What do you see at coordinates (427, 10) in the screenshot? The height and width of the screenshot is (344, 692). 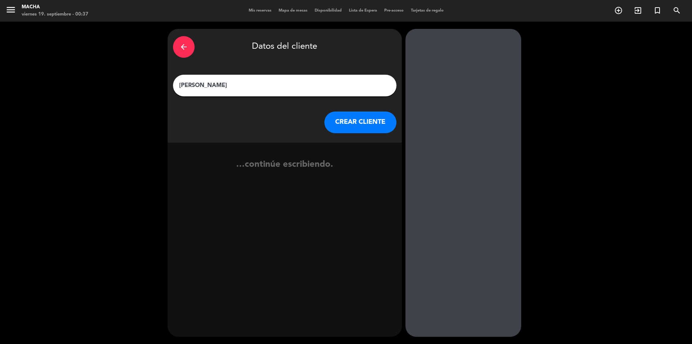 I see `span: Tarjetas de regalo` at bounding box center [427, 10].